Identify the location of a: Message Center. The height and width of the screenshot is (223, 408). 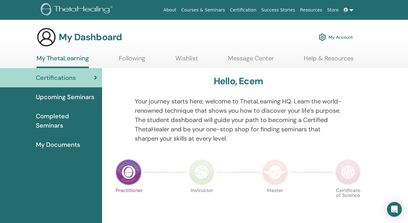
(251, 60).